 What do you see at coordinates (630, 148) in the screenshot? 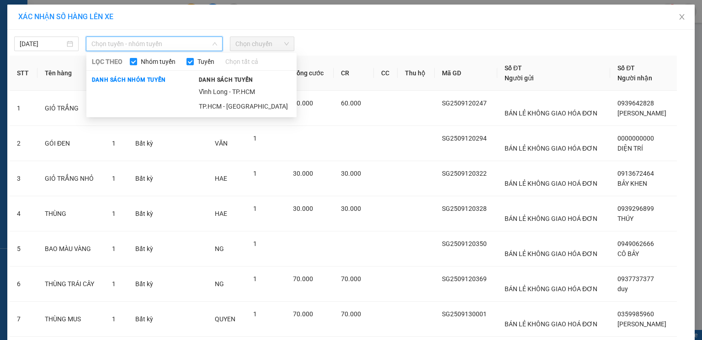
I see `span: DIỆN TRÍ` at bounding box center [630, 148].